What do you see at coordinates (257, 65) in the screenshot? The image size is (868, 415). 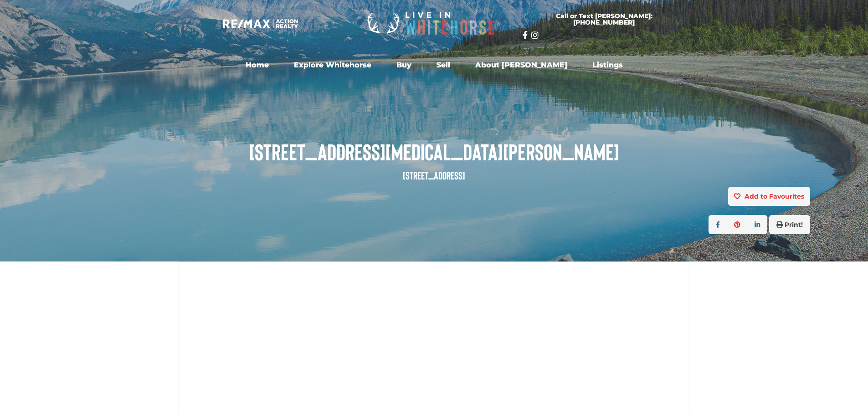 I see `a: Home` at bounding box center [257, 65].